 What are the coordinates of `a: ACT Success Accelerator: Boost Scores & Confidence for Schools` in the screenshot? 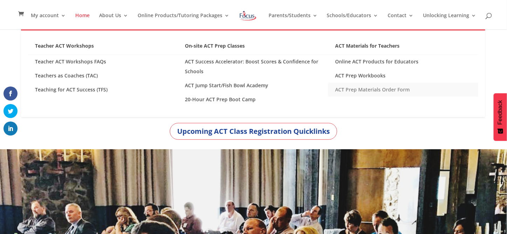 It's located at (253, 66).